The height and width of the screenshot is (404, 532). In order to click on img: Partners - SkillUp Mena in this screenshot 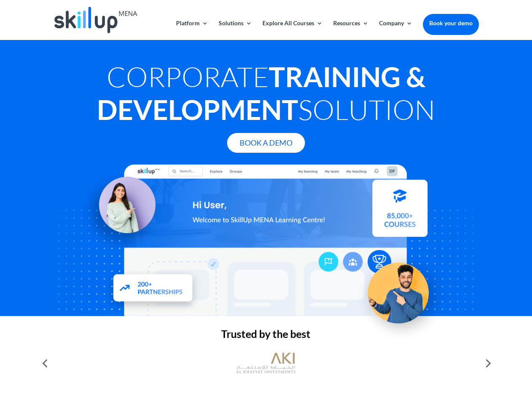, I will do `click(153, 289)`.